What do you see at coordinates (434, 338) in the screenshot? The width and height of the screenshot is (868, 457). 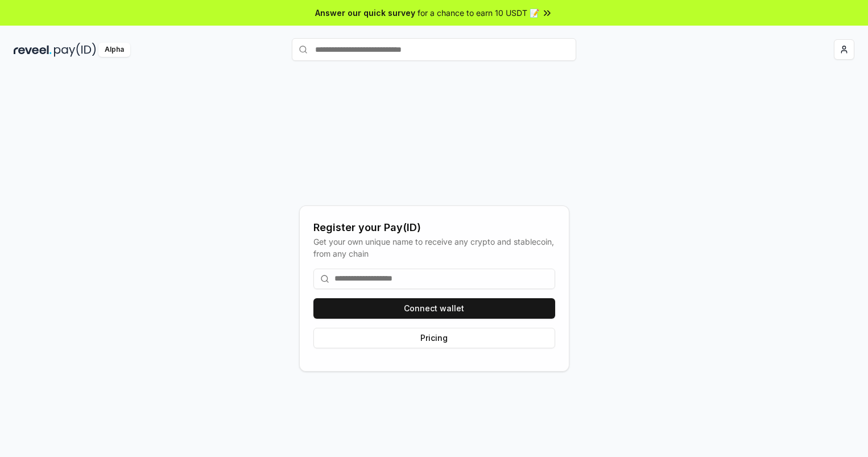 I see `button: Pricing` at bounding box center [434, 338].